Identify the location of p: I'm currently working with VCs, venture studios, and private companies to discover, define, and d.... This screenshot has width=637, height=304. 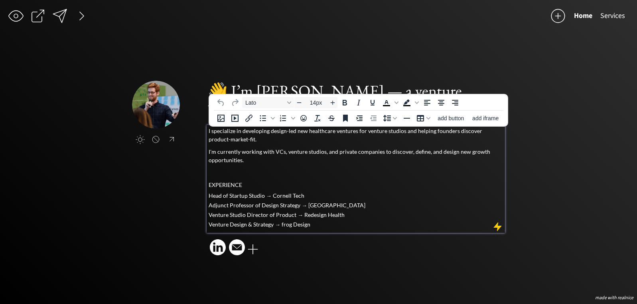
(356, 156).